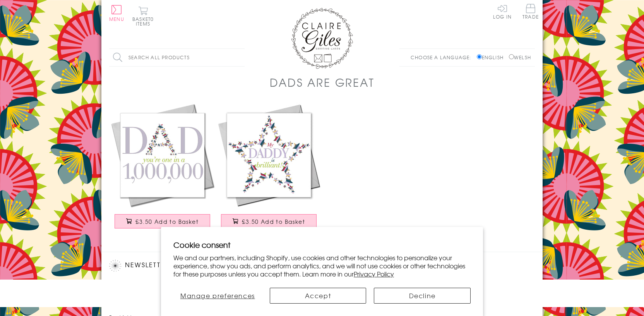  I want to click on label: Welsh, so click(520, 57).